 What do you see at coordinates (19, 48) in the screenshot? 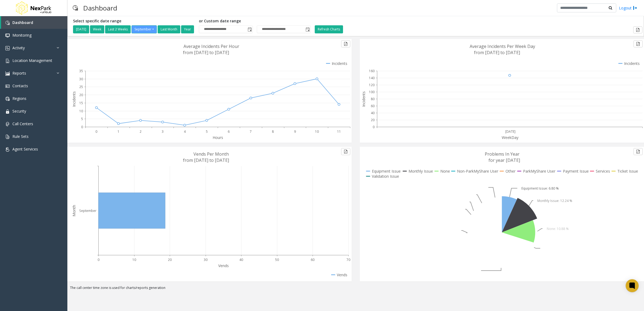
I see `span: Activity` at bounding box center [19, 48].